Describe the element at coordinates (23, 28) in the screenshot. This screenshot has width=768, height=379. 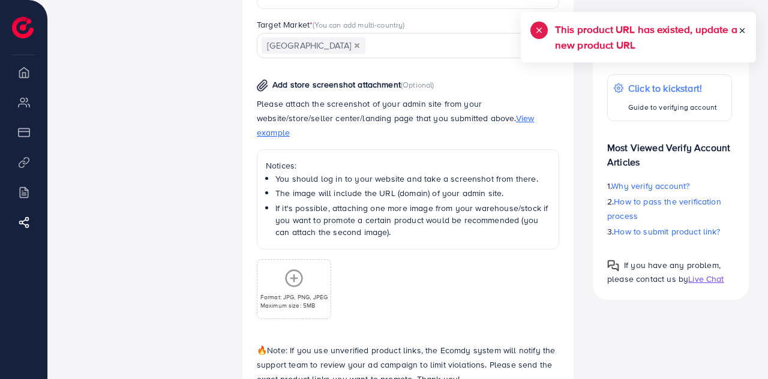
I see `a: logo` at that location.